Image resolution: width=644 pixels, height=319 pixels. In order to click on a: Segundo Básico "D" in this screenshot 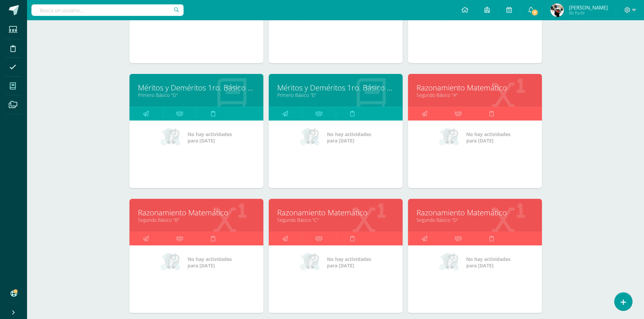, I will do `click(475, 220)`.